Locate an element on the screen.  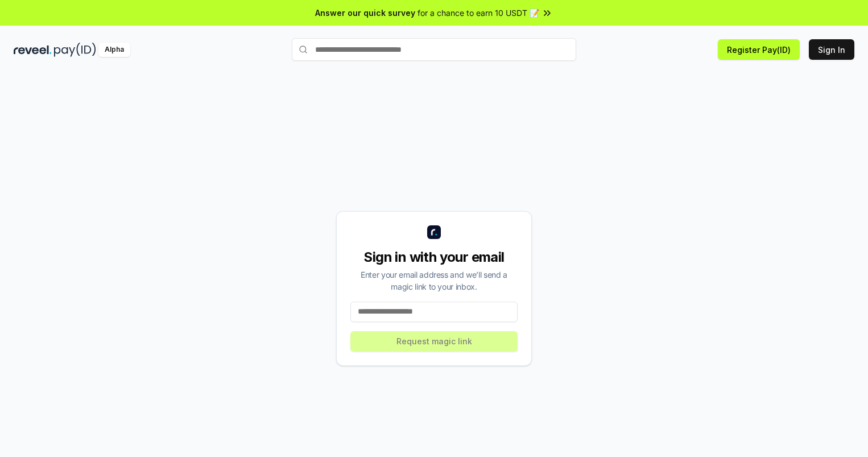
div: Alpha is located at coordinates (114, 49).